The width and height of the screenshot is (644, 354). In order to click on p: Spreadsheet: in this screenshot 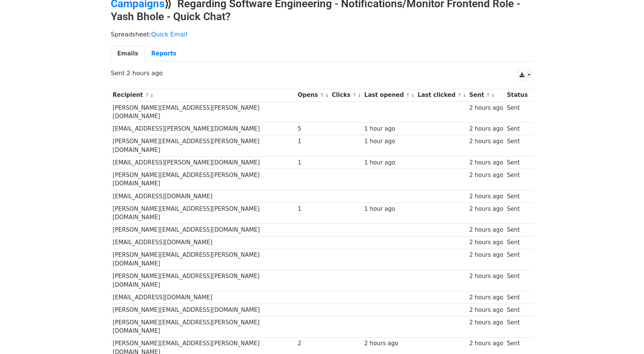, I will do `click(322, 34)`.